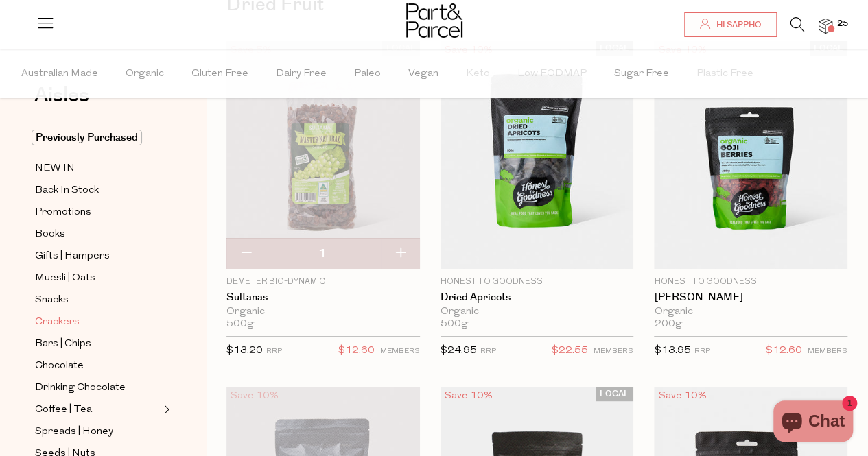  I want to click on a: Hi Sappho, so click(730, 25).